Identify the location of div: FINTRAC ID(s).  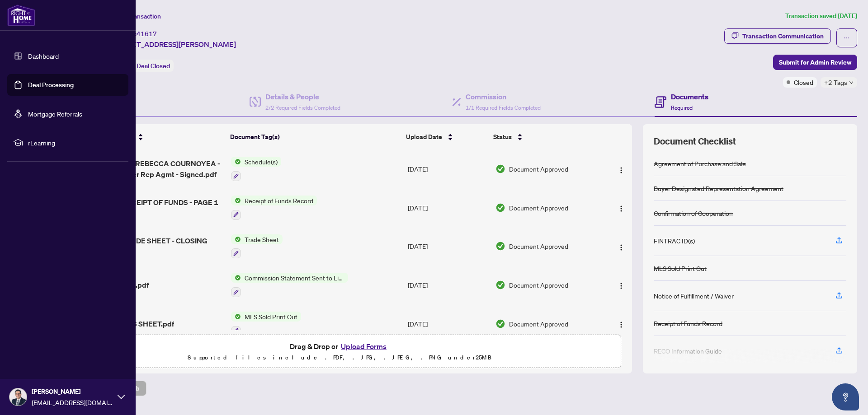
(674, 241).